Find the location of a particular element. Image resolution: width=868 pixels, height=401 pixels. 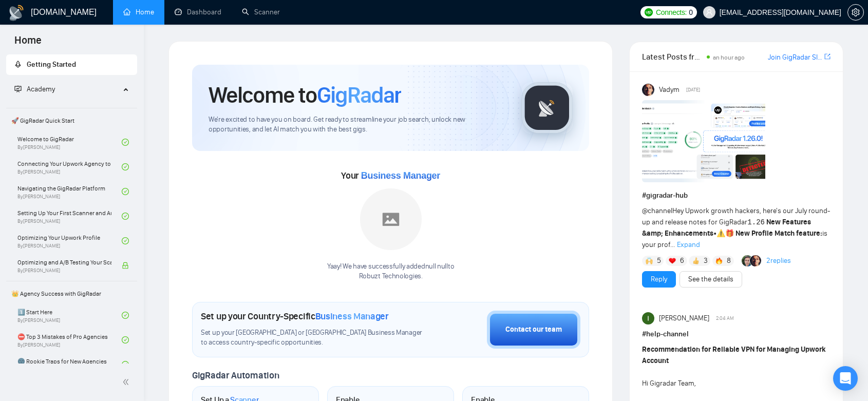

img: placeholder.png is located at coordinates (391, 219).